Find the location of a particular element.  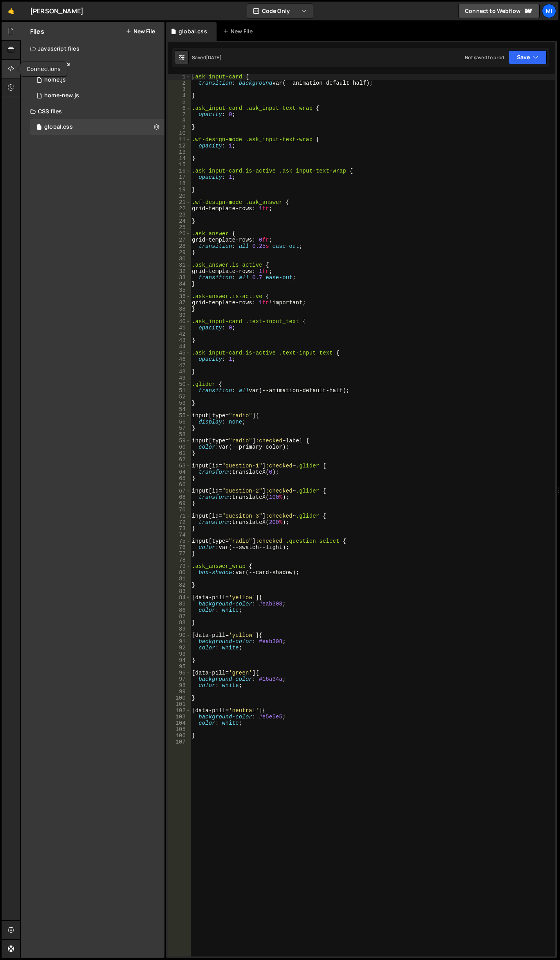

div: 1 is located at coordinates (179, 77).